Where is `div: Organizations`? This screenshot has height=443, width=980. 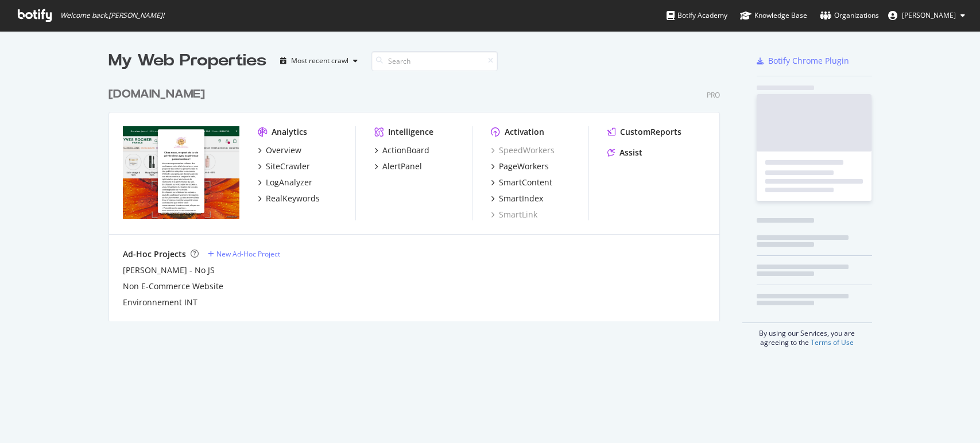 div: Organizations is located at coordinates (849, 15).